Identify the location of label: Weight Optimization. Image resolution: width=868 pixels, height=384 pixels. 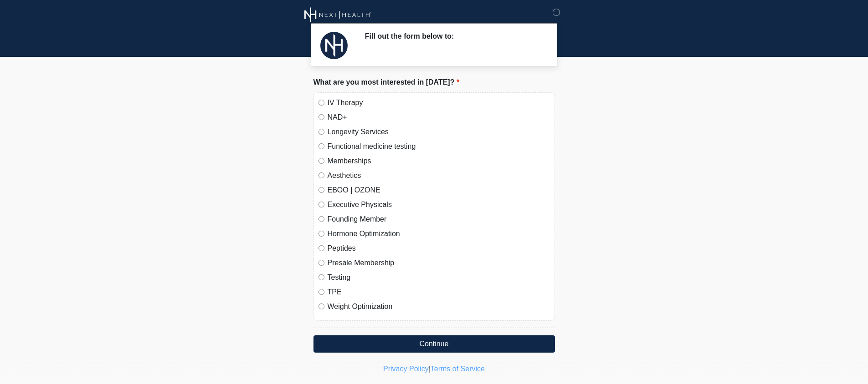
(439, 307).